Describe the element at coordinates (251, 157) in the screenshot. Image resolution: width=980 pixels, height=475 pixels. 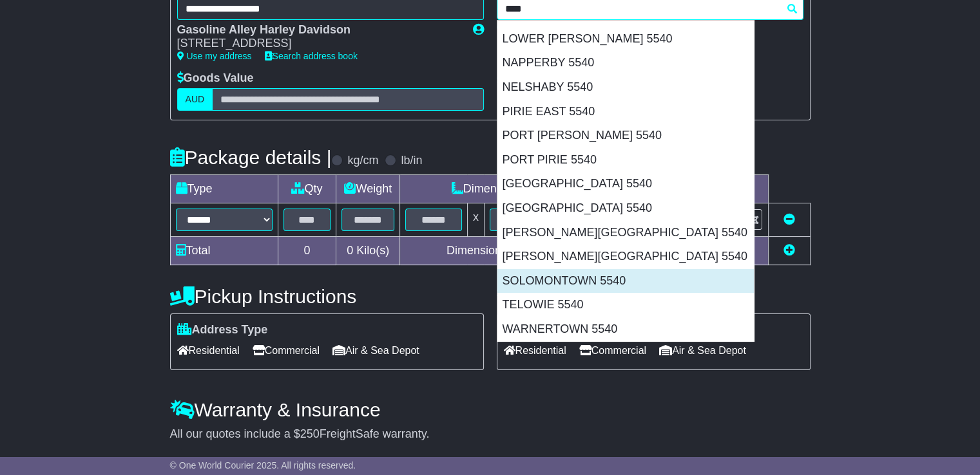
I see `h4: Package details |` at that location.